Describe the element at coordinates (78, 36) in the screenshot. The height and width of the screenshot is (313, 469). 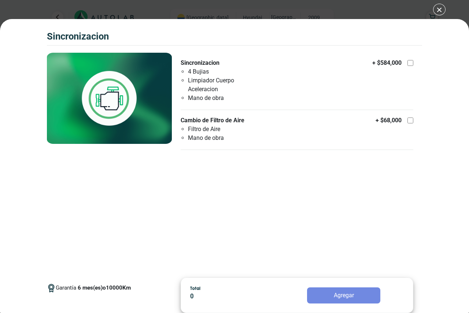
I see `h3: SINCRONIZACION` at that location.